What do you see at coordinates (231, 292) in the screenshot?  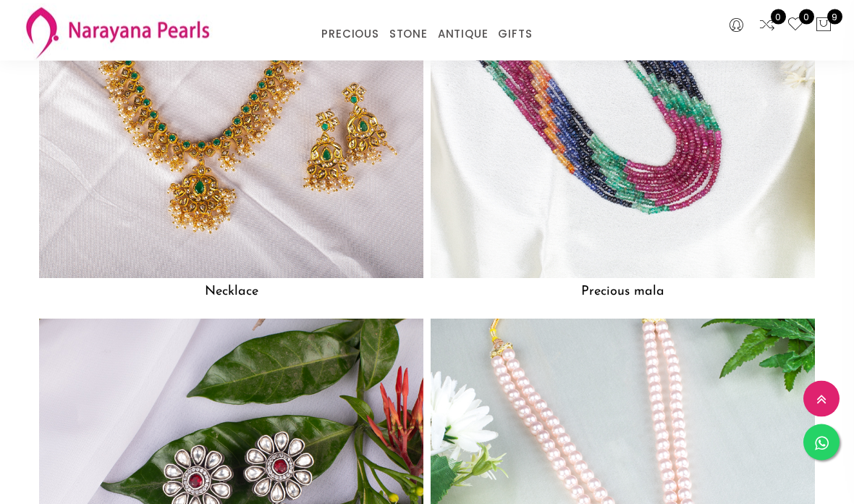 I see `h5: Necklace` at bounding box center [231, 292].